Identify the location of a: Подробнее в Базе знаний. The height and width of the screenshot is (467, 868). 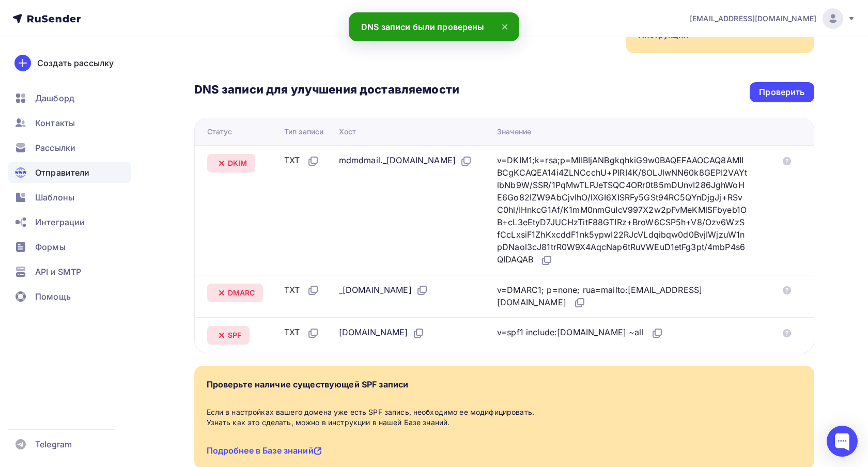
(264, 451).